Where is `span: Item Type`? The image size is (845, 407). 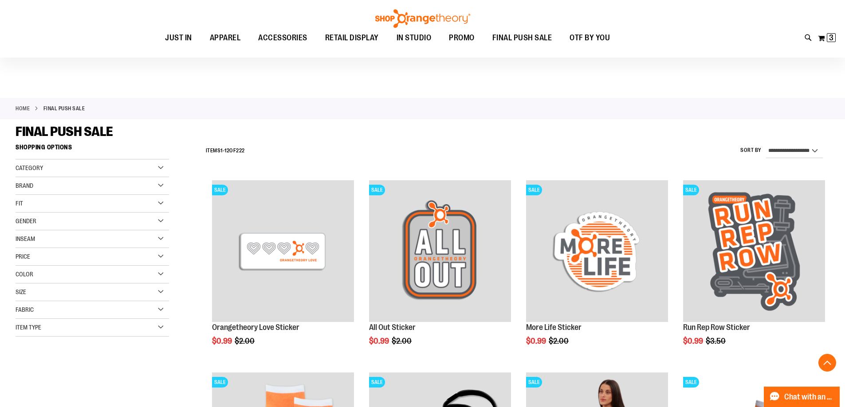
span: Item Type is located at coordinates (28, 328).